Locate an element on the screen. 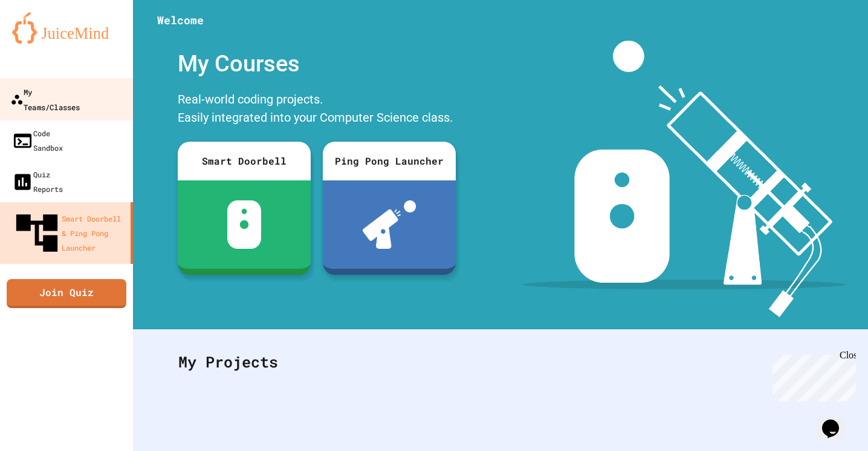  div: My Teams/Classes is located at coordinates (45, 99).